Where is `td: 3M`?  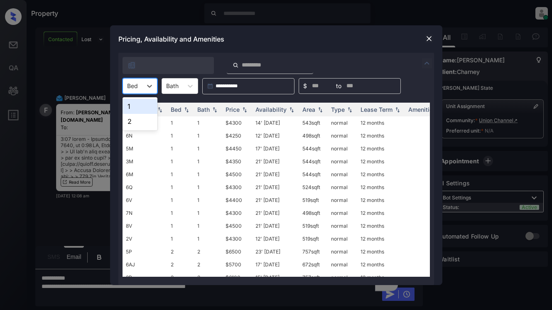 td: 3M is located at coordinates (145, 161).